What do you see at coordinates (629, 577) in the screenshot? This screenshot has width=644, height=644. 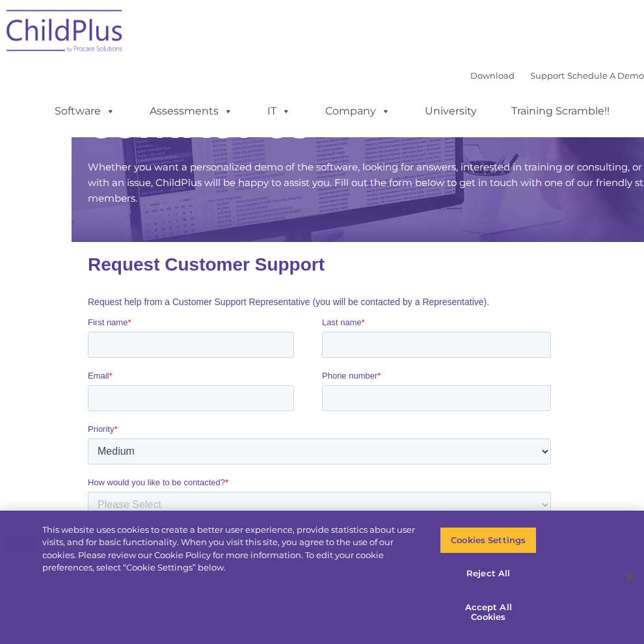 I see `button: Close` at bounding box center [629, 577].